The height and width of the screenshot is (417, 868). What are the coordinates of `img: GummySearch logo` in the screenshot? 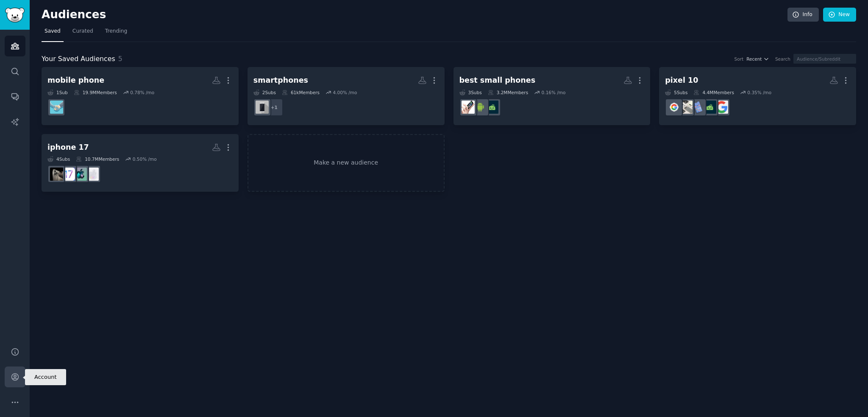 It's located at (15, 15).